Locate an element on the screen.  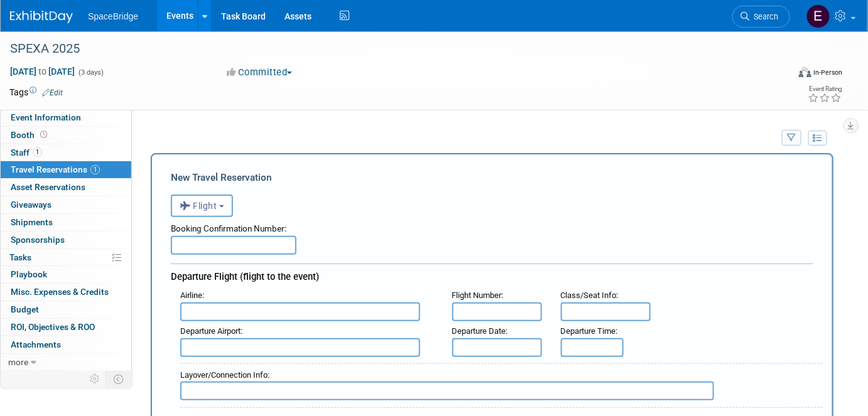
span: to is located at coordinates (42, 72).